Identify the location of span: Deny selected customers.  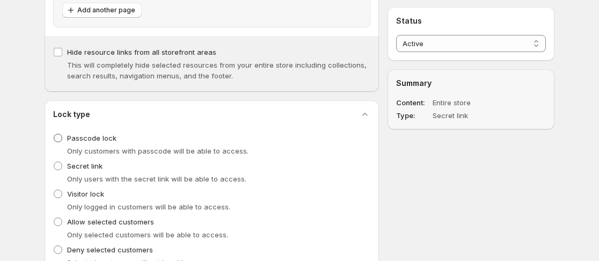
(110, 250).